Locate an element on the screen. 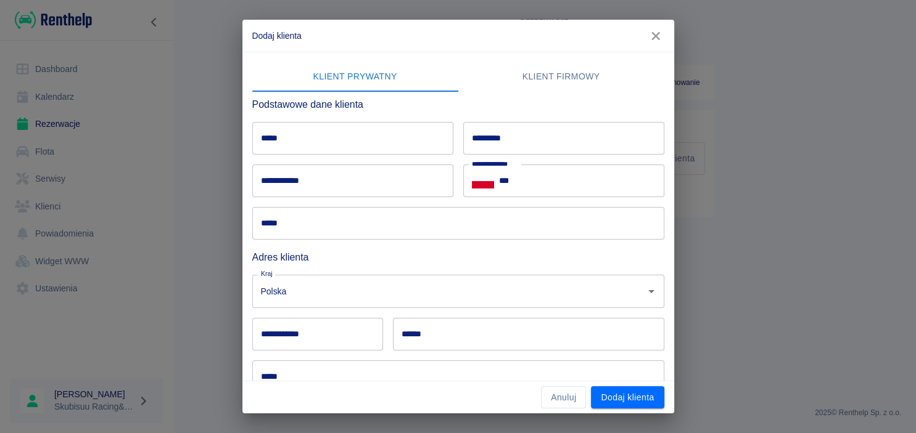  label: Kraj is located at coordinates (266, 274).